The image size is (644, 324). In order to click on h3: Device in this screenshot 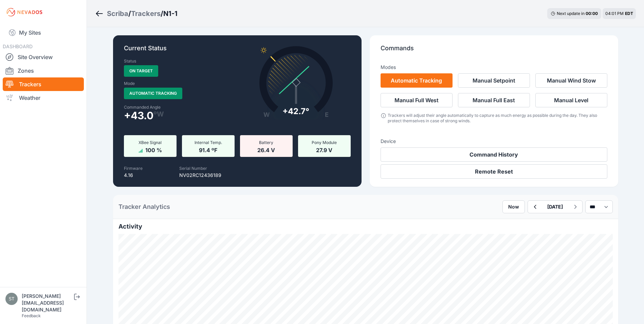, I will do `click(494, 141)`.